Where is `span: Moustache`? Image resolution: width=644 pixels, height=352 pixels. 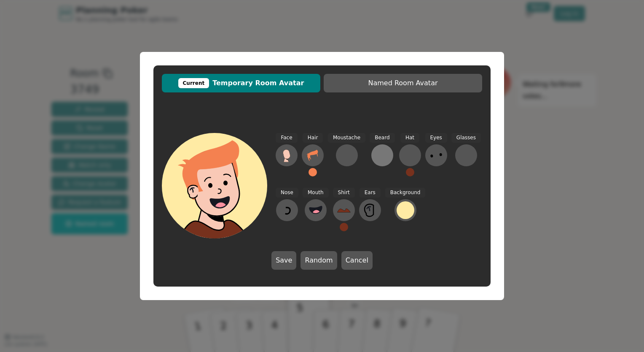
span: Moustache is located at coordinates (347, 138).